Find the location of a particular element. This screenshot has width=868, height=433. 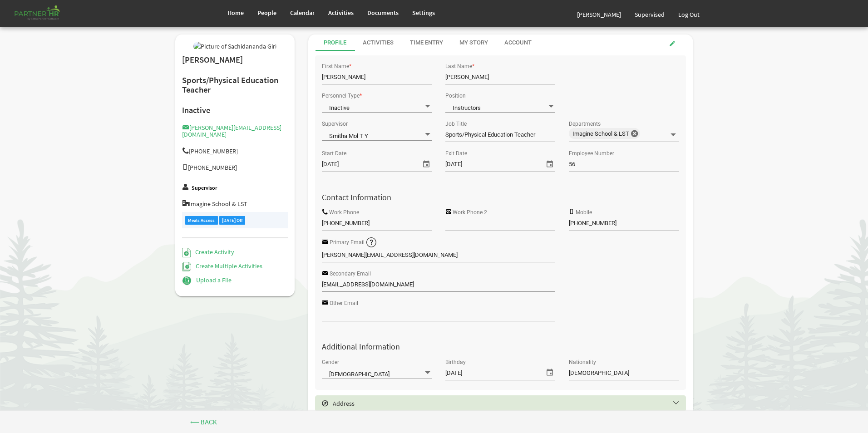

label: Work Phone 2 is located at coordinates (470, 212).